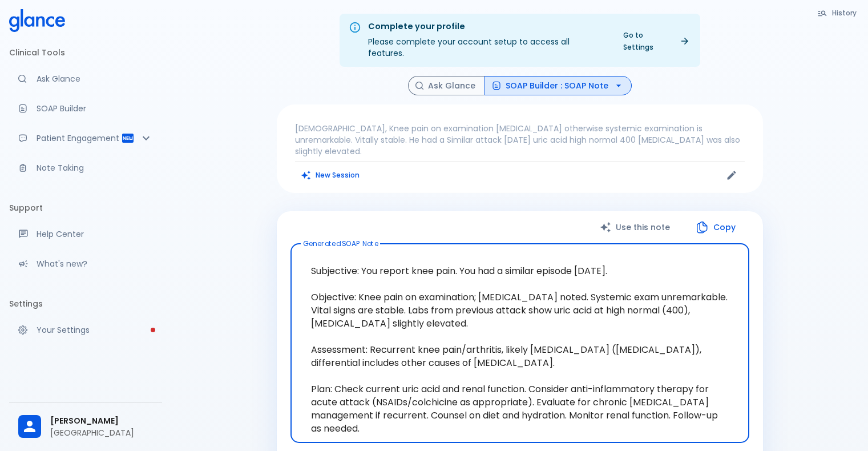  What do you see at coordinates (716, 227) in the screenshot?
I see `button: Copy` at bounding box center [716, 227].